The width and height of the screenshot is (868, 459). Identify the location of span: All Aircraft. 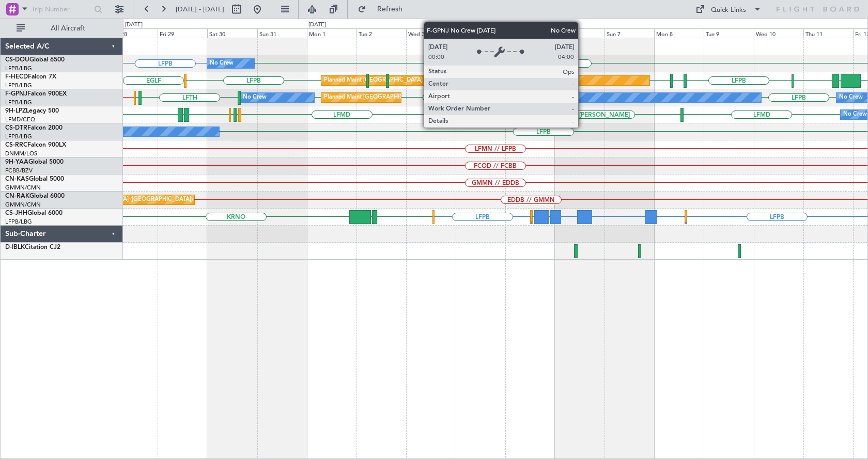
(67, 29).